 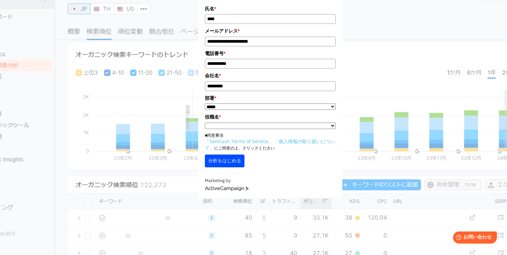 I want to click on div: Marketing by, so click(x=271, y=181).